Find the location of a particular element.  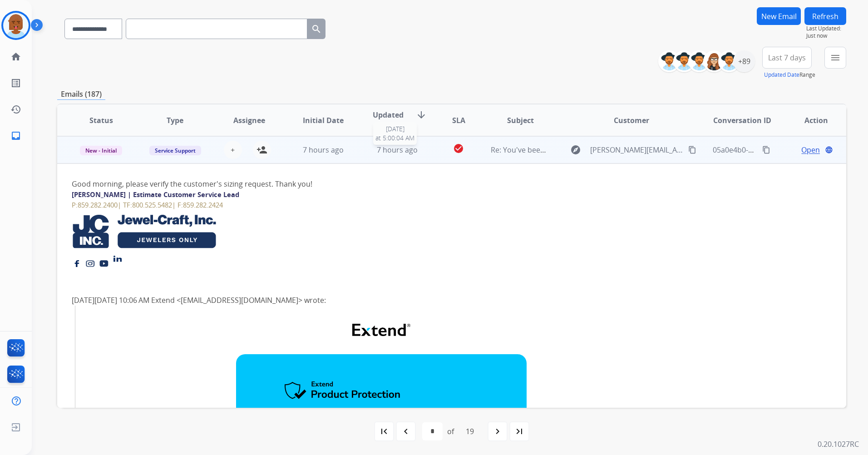

span: P: is located at coordinates (75, 204).